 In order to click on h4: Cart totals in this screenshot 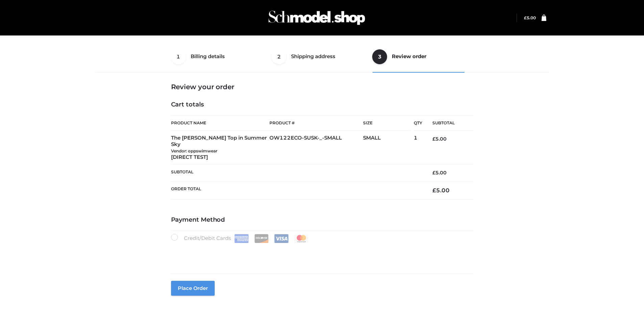, I will do `click(322, 105)`.